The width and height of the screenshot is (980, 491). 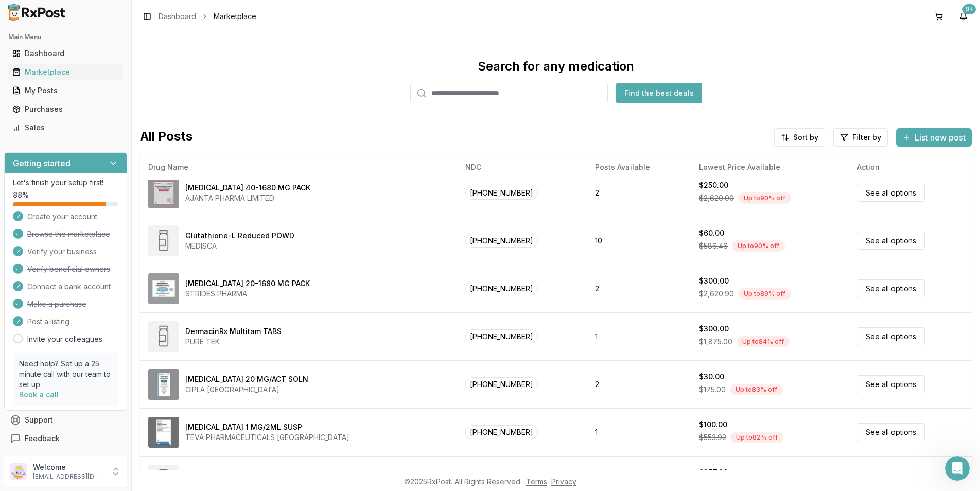 What do you see at coordinates (247, 198) in the screenshot?
I see `div: AJANTA PHARMA LIMITED` at bounding box center [247, 198].